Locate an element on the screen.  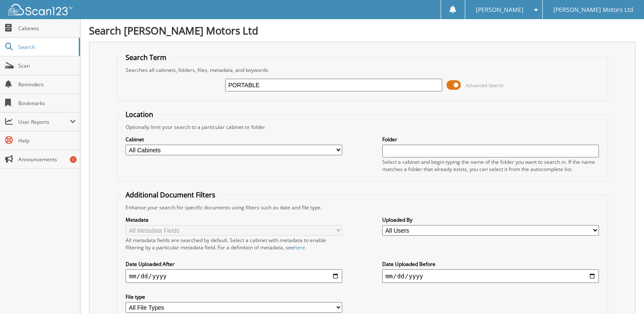
span: Scan is located at coordinates (47, 66).